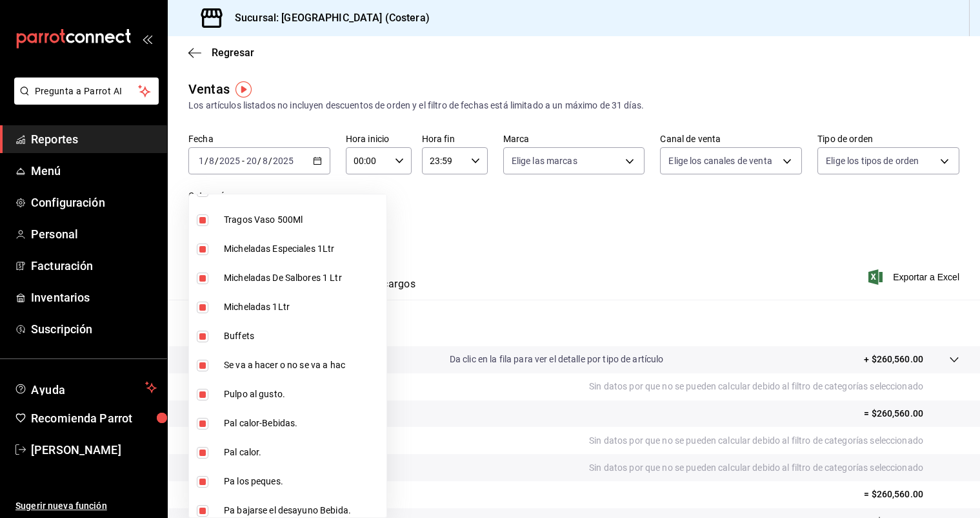  I want to click on span: Pal calor., so click(303, 452).